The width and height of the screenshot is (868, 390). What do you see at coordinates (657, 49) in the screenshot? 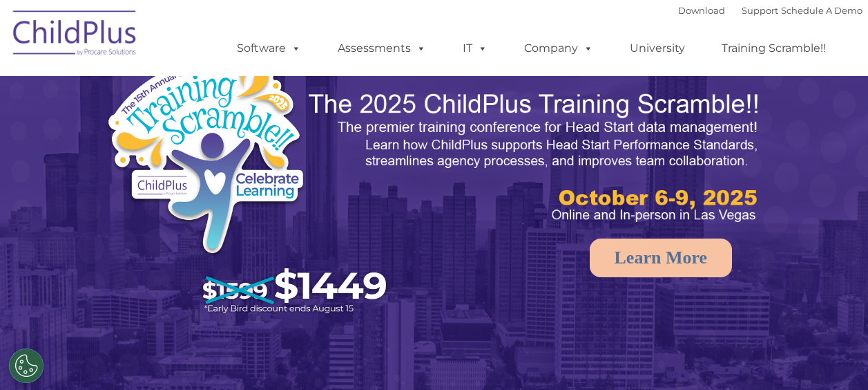
I see `a: University` at bounding box center [657, 49].